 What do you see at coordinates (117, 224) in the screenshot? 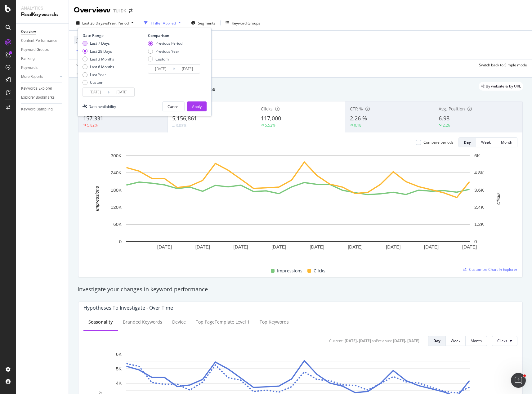
I see `text: 60K` at bounding box center [117, 224].